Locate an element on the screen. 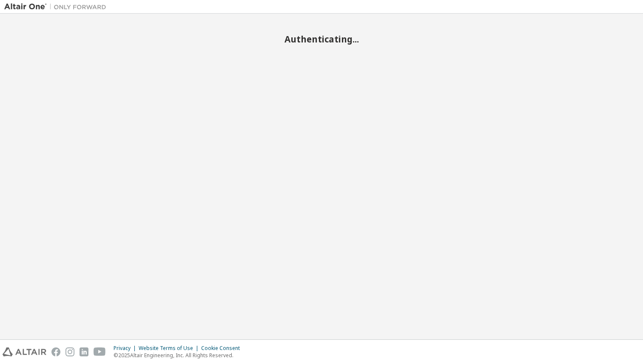 The image size is (643, 364). img: Altair One is located at coordinates (57, 7).